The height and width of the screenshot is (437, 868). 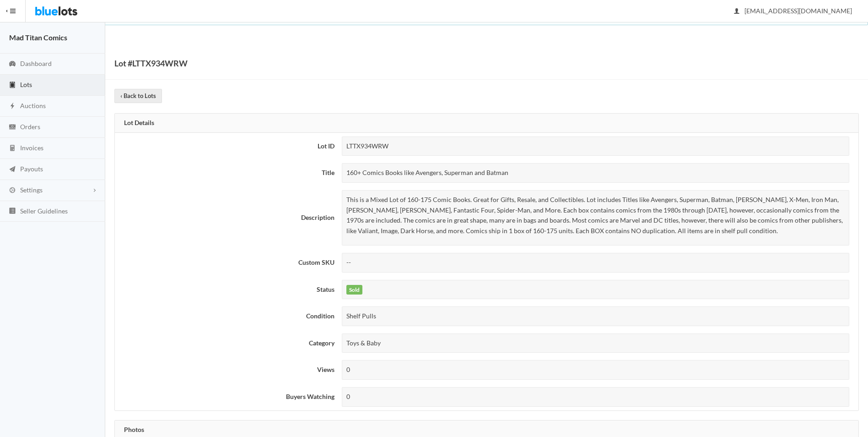 I want to click on h1: Lot #LTTX934WRW, so click(x=151, y=63).